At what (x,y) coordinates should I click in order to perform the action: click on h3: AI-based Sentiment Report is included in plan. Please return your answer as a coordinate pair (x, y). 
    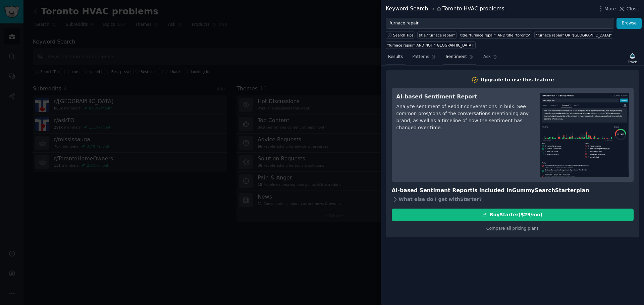
    Looking at the image, I should click on (512, 191).